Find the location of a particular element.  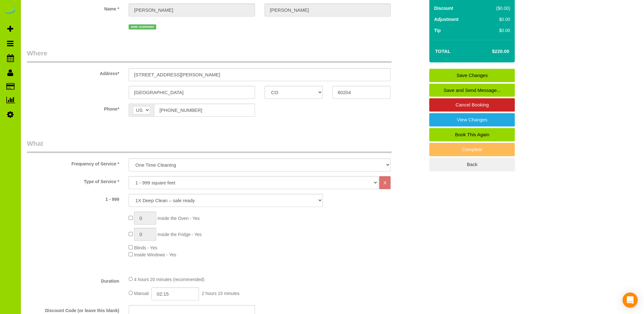

label: Type of Service * is located at coordinates (73, 180).